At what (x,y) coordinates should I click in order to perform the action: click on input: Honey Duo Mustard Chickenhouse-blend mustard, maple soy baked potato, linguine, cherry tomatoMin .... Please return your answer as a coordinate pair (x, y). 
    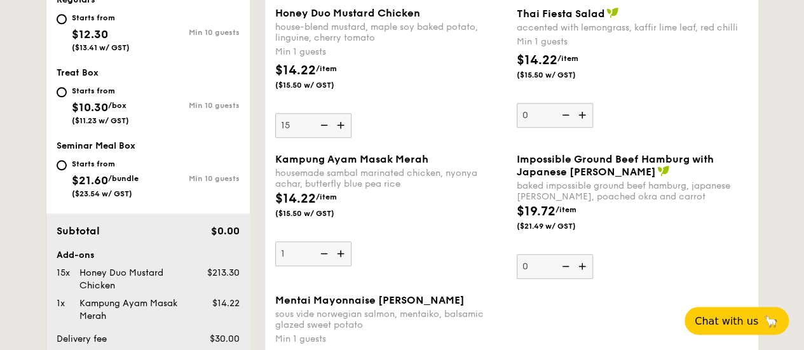
    Looking at the image, I should click on (313, 125).